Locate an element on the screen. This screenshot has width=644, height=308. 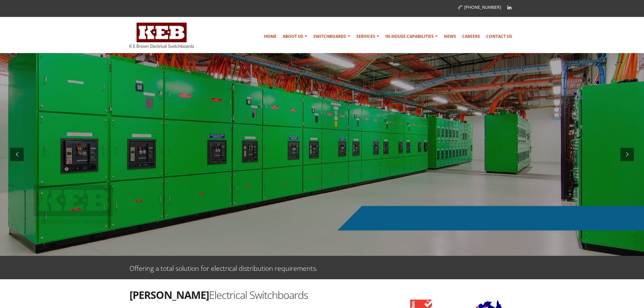
a: News is located at coordinates (450, 36).